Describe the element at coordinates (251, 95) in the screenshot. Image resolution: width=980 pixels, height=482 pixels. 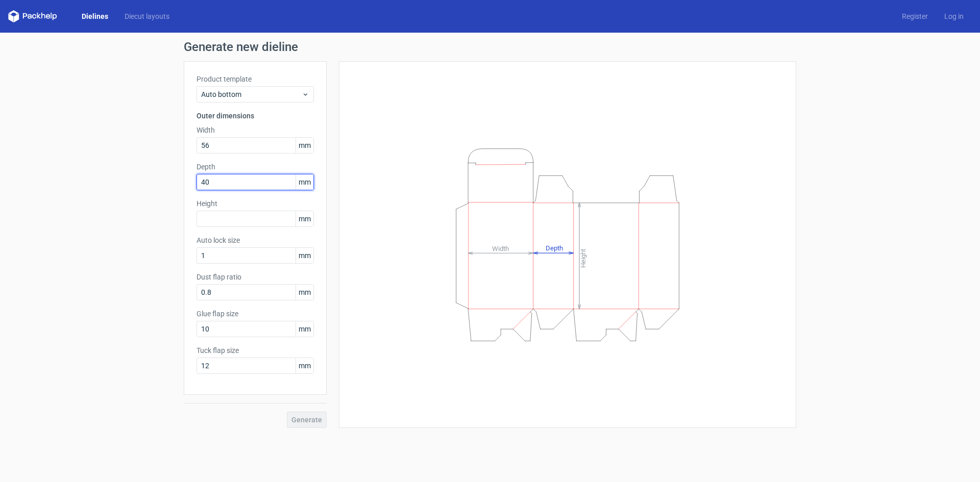
I see `span: Auto bottom` at that location.